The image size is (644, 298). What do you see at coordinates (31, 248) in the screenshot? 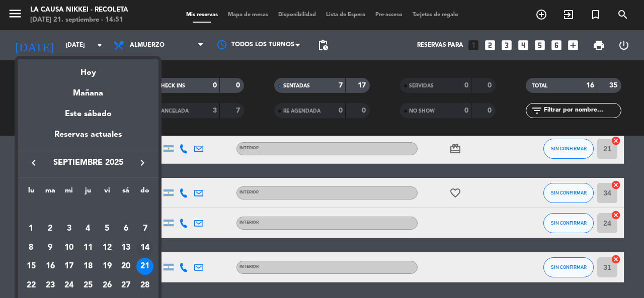
I see `td: 8 de septiembre de 2025` at bounding box center [31, 248].